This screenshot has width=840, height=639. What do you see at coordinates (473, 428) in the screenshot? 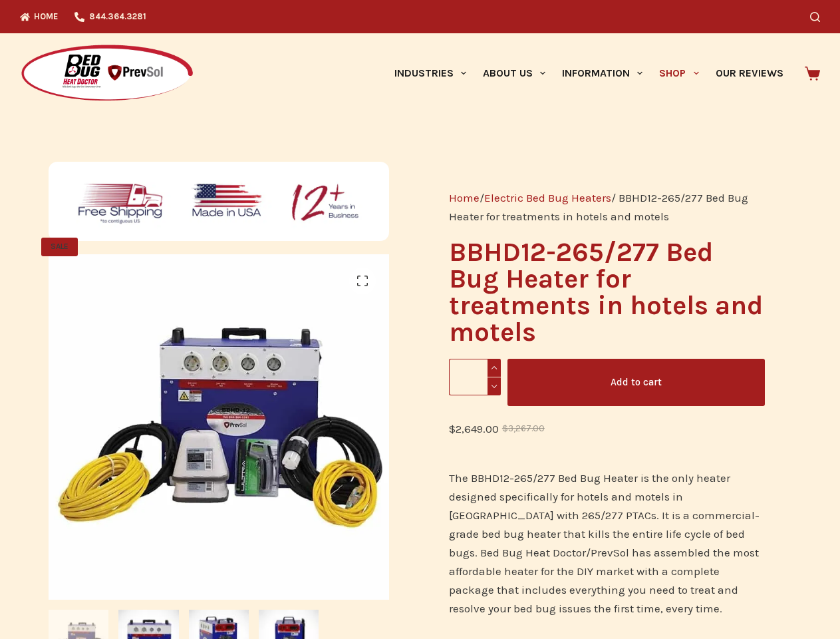
I see `bdi: 2,649.00` at bounding box center [473, 428].